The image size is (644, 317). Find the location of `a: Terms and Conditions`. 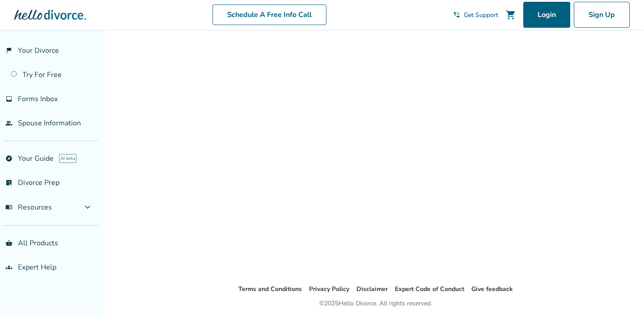

a: Terms and Conditions is located at coordinates (270, 289).